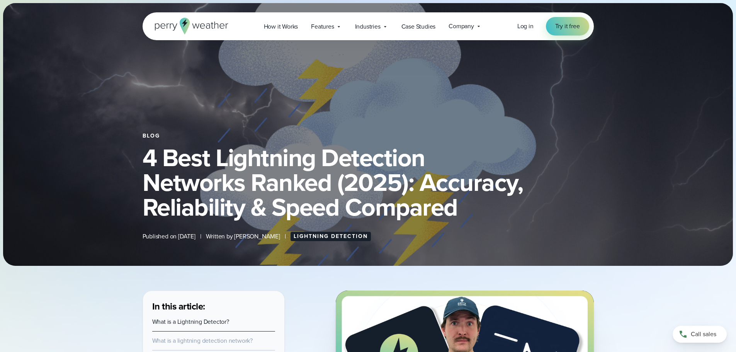  Describe the element at coordinates (461, 26) in the screenshot. I see `span: Company` at that location.